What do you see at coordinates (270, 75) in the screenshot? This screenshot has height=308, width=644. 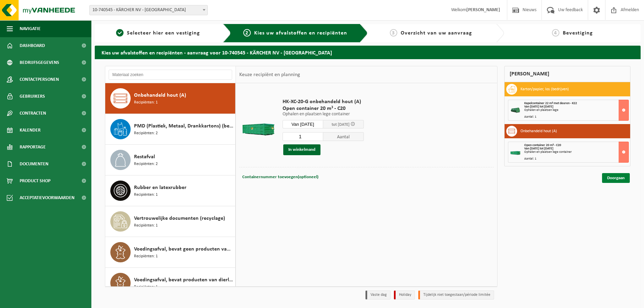 I see `div: Keuze recipiënt en planning` at bounding box center [270, 75].